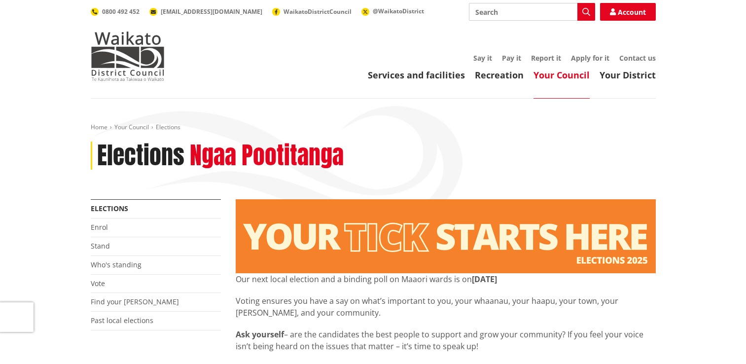 The height and width of the screenshot is (364, 746). What do you see at coordinates (546, 58) in the screenshot?
I see `a: Report it` at bounding box center [546, 58].